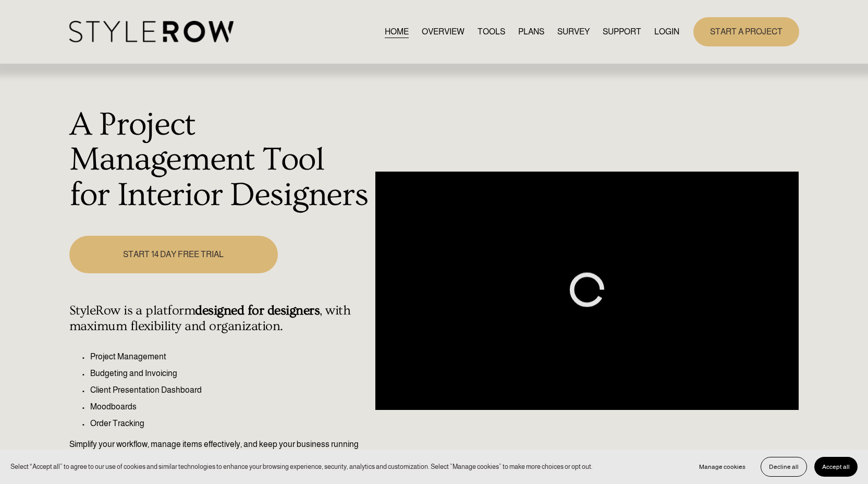  What do you see at coordinates (397, 31) in the screenshot?
I see `a: HOME` at bounding box center [397, 31].